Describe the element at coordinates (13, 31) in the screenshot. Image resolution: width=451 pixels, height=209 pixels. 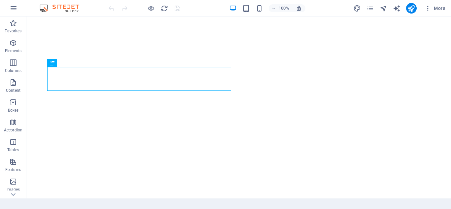
I see `p: Favorites` at that location.